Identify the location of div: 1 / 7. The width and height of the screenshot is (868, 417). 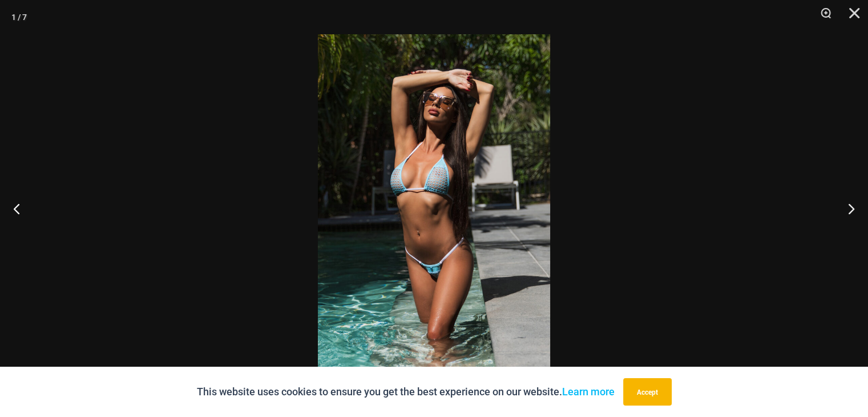
(19, 17).